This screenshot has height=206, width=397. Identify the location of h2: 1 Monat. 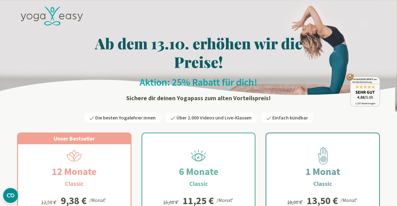
(323, 172).